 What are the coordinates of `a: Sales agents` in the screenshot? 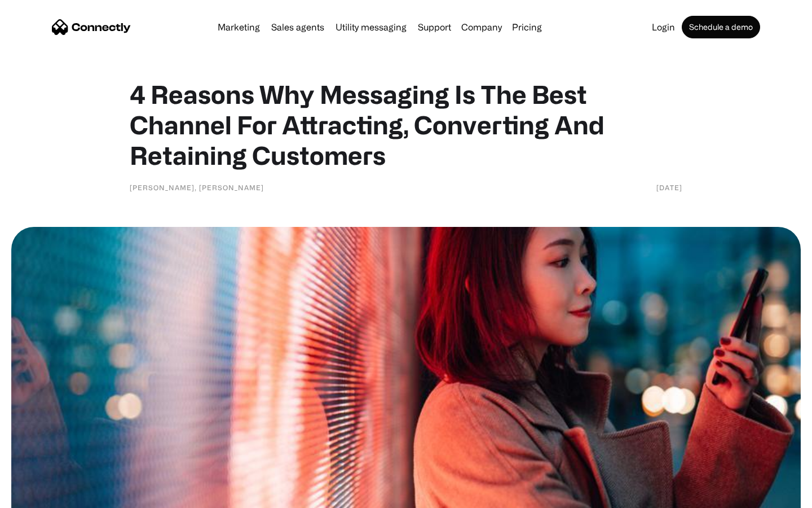 It's located at (298, 27).